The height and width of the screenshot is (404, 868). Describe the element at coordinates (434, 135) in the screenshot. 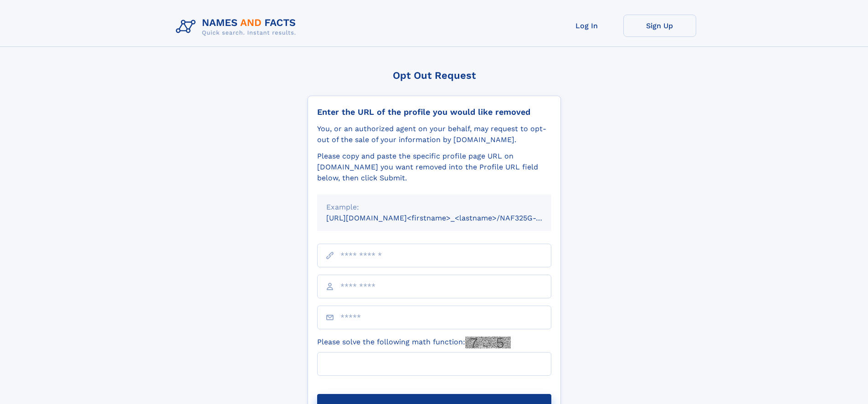

I see `div: You, or an authorized agent on your behalf, may request to opt-out of the sale of your informatio...` at that location.